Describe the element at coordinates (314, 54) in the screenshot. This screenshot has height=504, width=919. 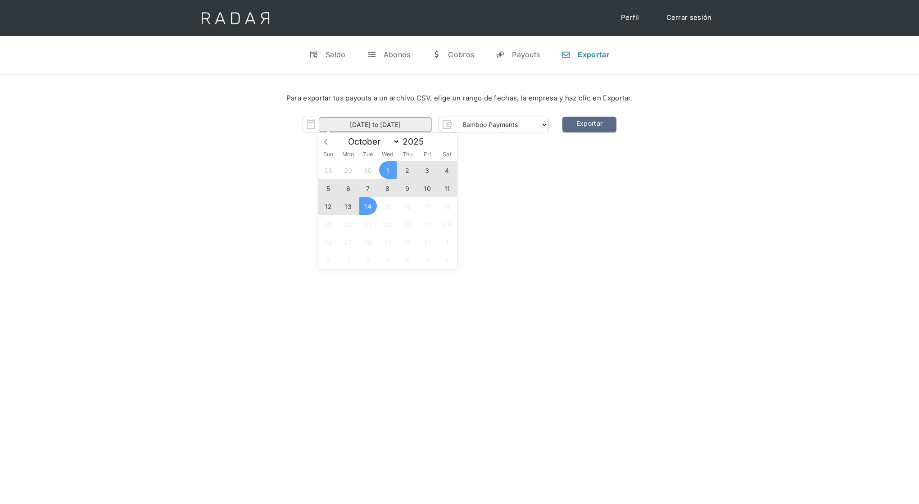
I see `div: v` at that location.